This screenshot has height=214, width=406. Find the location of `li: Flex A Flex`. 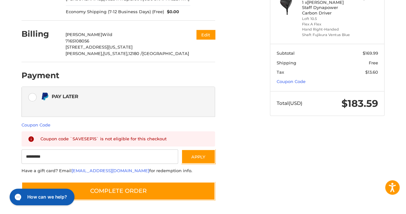

li: Flex A Flex is located at coordinates (327, 24).